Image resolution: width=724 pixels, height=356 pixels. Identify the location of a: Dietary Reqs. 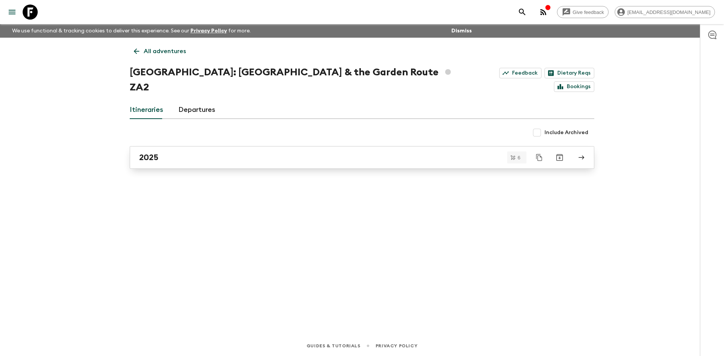
(569, 73).